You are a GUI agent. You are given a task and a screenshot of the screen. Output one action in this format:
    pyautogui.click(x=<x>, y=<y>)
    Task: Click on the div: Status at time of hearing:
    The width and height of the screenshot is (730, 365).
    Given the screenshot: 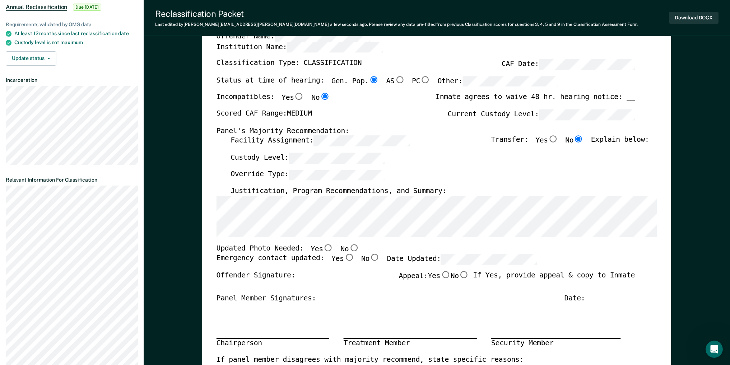 What is the action you would take?
    pyautogui.click(x=387, y=84)
    